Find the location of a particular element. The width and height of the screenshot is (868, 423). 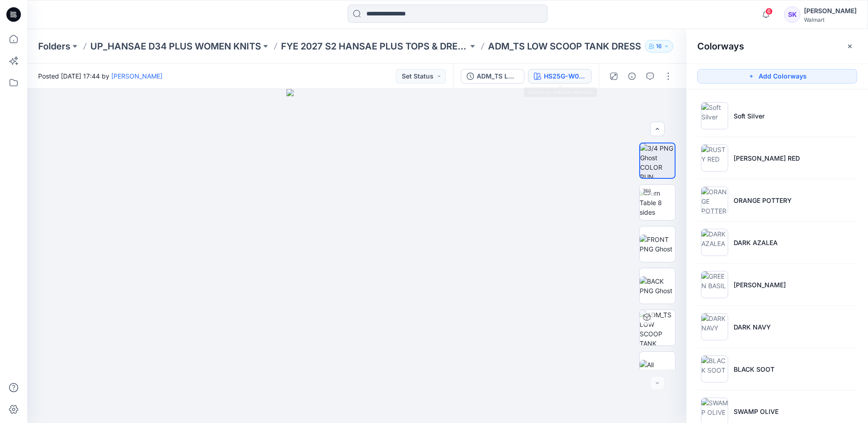

p: UP_HANSAE D34 PLUS WOMEN KNITS is located at coordinates (175, 46).